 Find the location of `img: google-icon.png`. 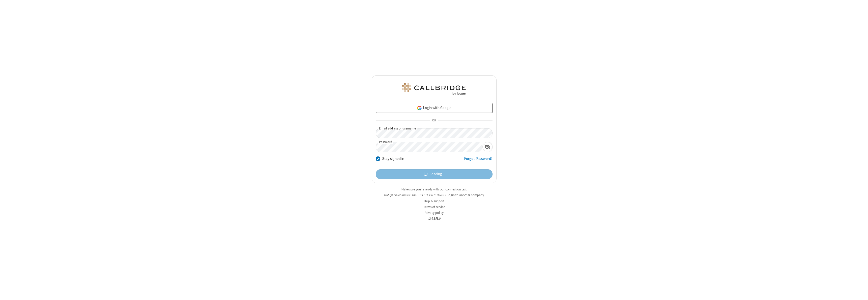

img: google-icon.png is located at coordinates (419, 108).